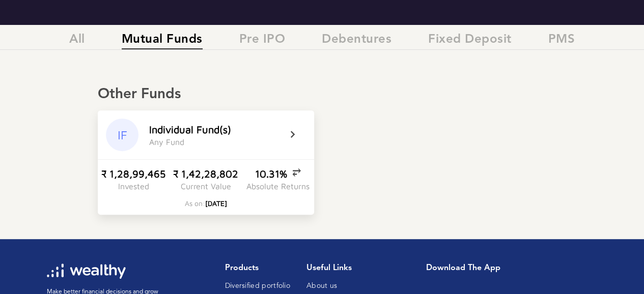 This screenshot has width=644, height=294. What do you see at coordinates (162, 40) in the screenshot?
I see `span: Mutual Funds` at bounding box center [162, 40].